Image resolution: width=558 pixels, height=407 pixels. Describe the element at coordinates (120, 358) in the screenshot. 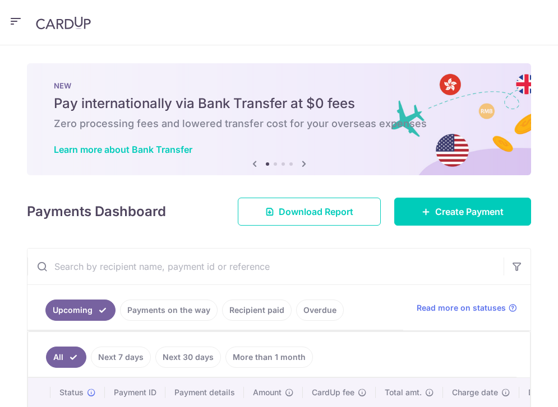

I see `a: Next 7 days` at that location.